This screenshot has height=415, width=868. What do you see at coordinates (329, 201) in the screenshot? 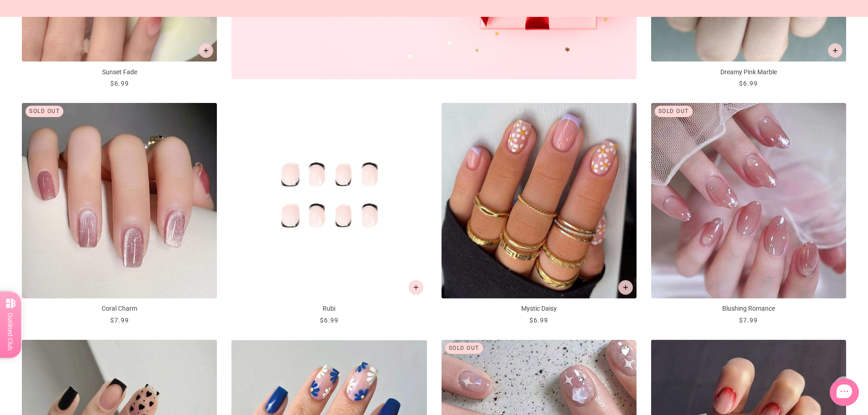
I see `img: Rubi-Press on Manicure-Outlined` at bounding box center [329, 201].